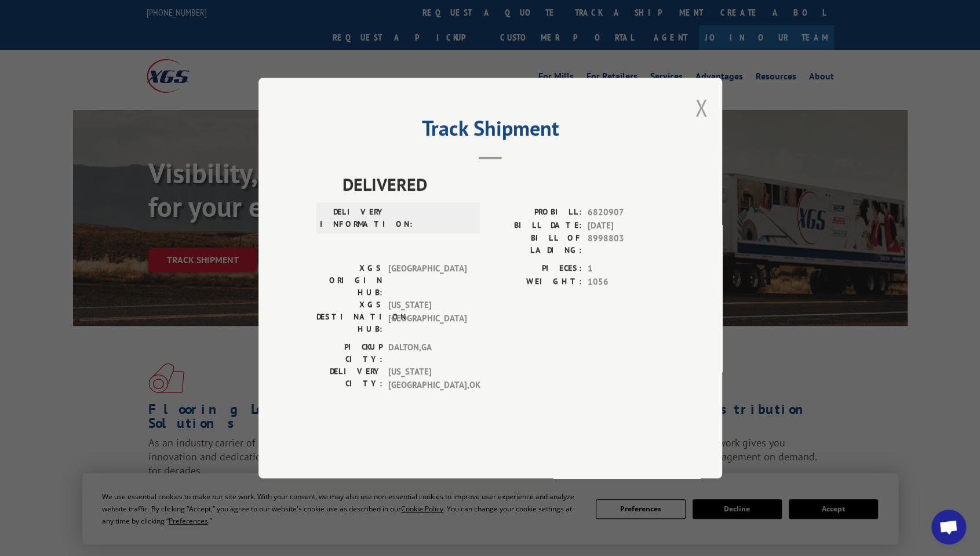 This screenshot has width=980, height=556. Describe the element at coordinates (491, 131) in the screenshot. I see `h2: Track Shipment` at that location.